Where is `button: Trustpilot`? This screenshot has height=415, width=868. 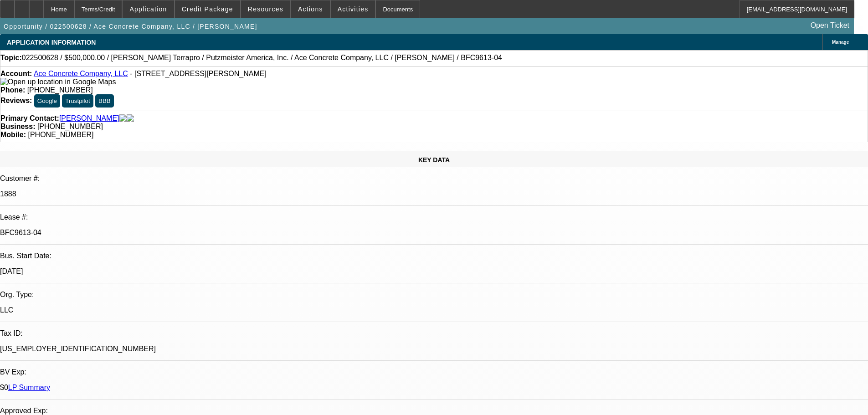
button: Trustpilot is located at coordinates (77, 101).